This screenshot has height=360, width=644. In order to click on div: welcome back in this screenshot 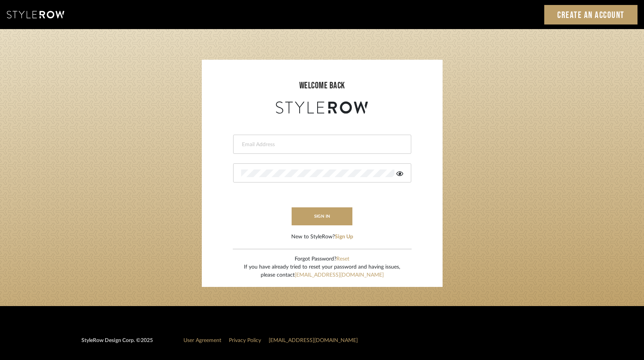, I will do `click(322, 85)`.